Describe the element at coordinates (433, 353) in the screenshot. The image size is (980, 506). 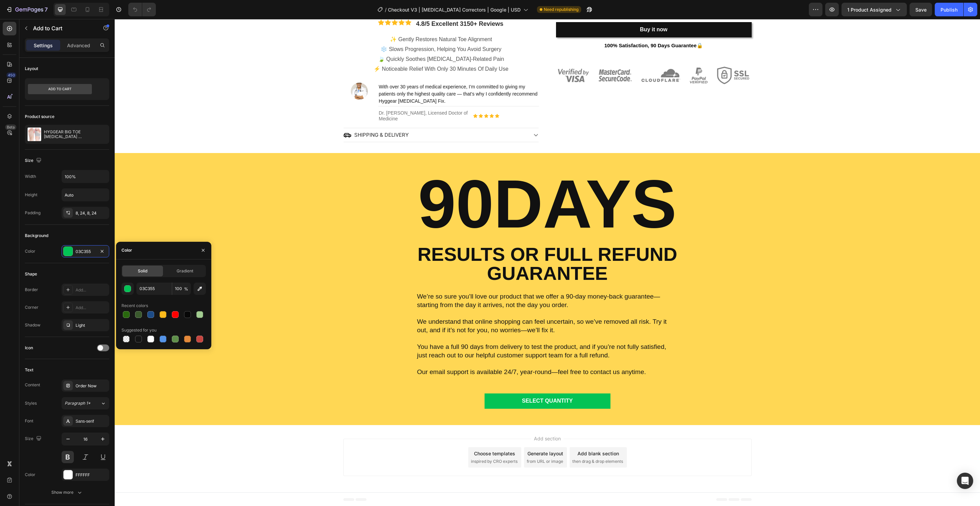
I see `p: Our email support is available 24/7, year-round—feel free to contact us anytime.` at that location.